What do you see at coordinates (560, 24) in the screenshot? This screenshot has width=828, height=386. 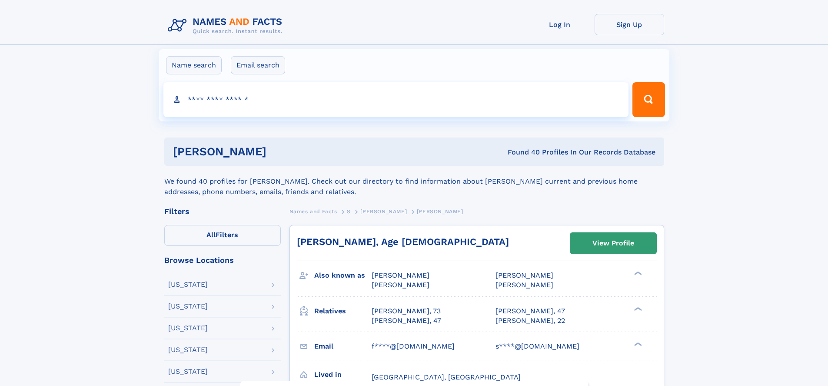 I see `a: Log In` at bounding box center [560, 24].